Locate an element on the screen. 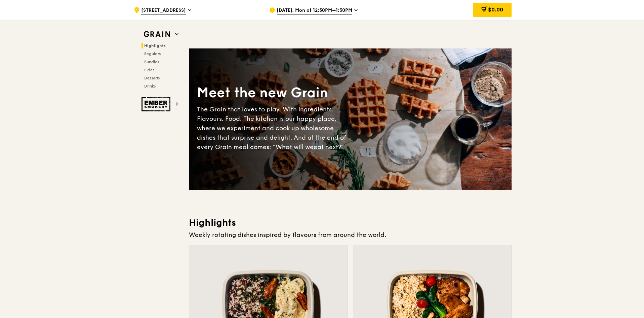 The image size is (644, 318). div: Meet the new Grain is located at coordinates (274, 93).